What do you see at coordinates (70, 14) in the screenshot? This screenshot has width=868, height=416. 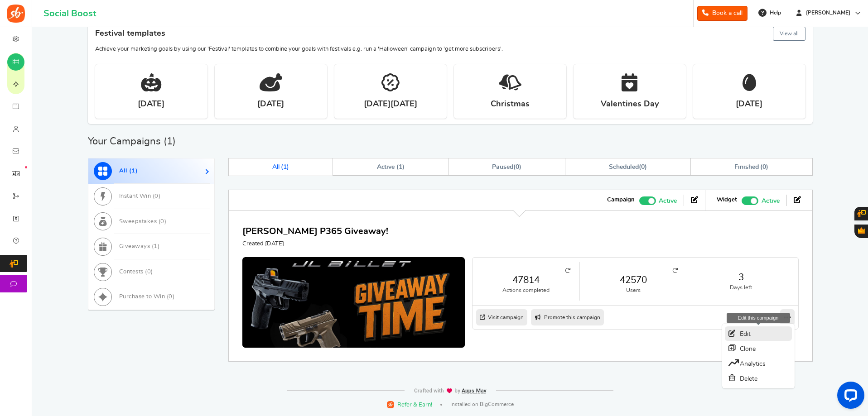 I see `h1: Social Boost` at bounding box center [70, 14].